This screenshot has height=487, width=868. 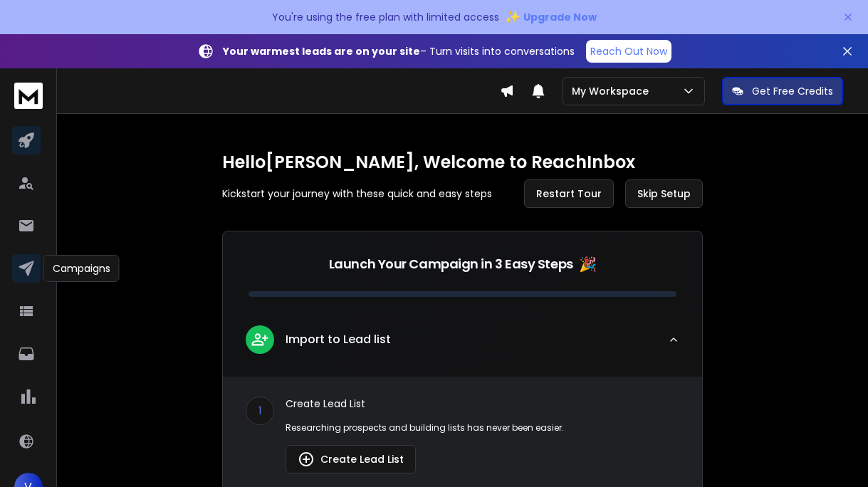 I want to click on p: Launch Your Campaign in 3 Easy Steps, so click(x=451, y=264).